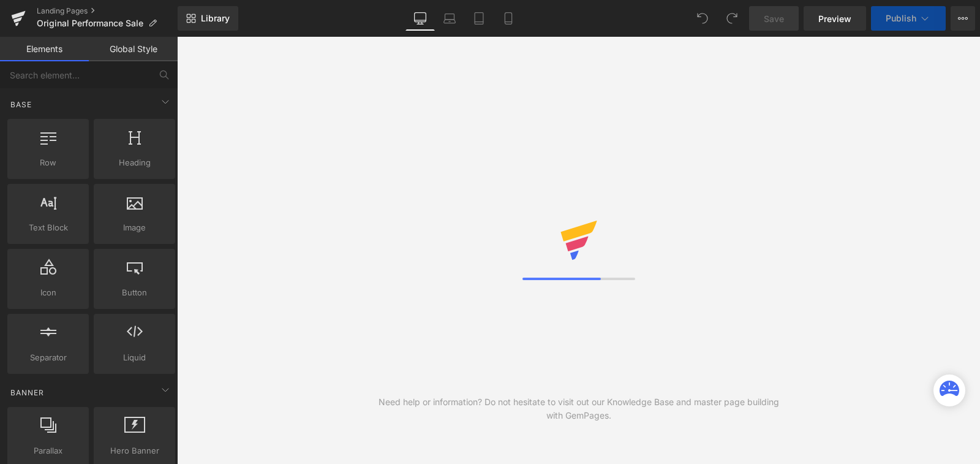 The width and height of the screenshot is (980, 464). Describe the element at coordinates (134, 227) in the screenshot. I see `span: Image` at that location.